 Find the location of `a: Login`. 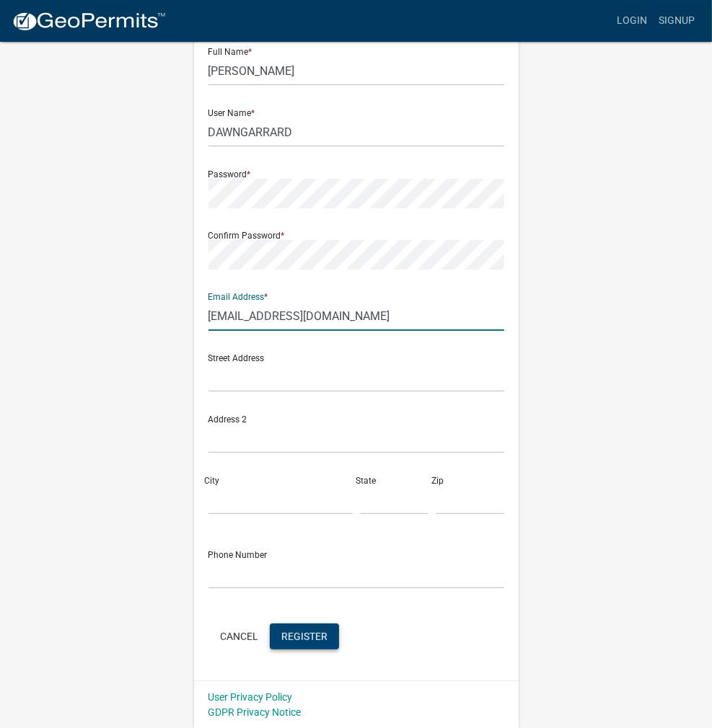

a: Login is located at coordinates (632, 21).